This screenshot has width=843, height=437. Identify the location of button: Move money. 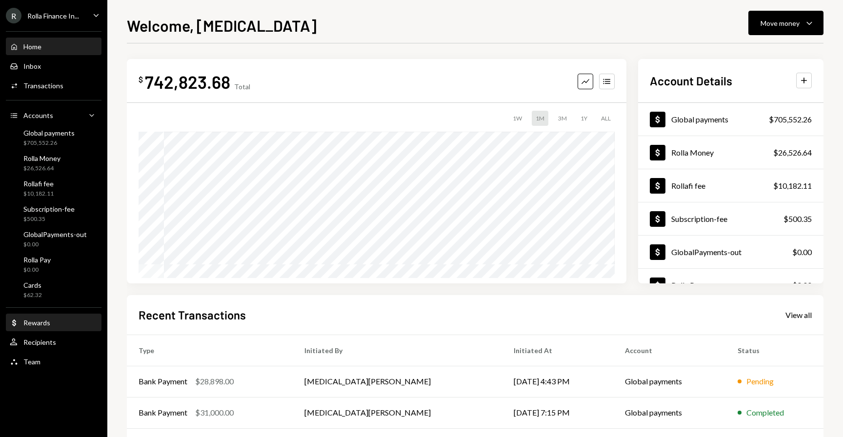
(786, 23).